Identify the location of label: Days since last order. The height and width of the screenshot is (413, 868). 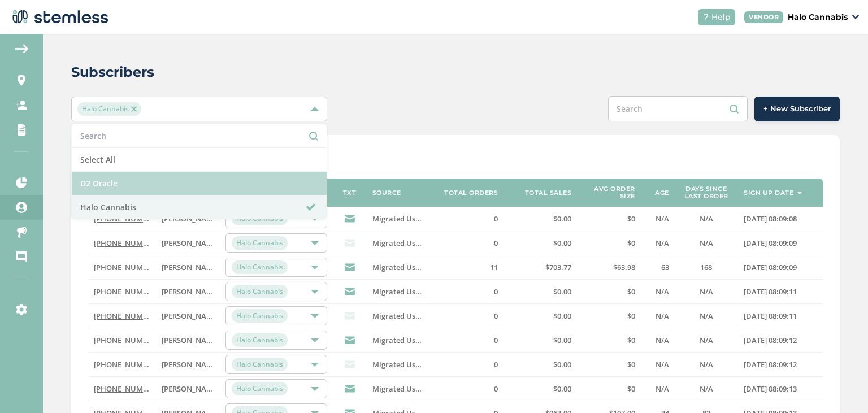
(706, 193).